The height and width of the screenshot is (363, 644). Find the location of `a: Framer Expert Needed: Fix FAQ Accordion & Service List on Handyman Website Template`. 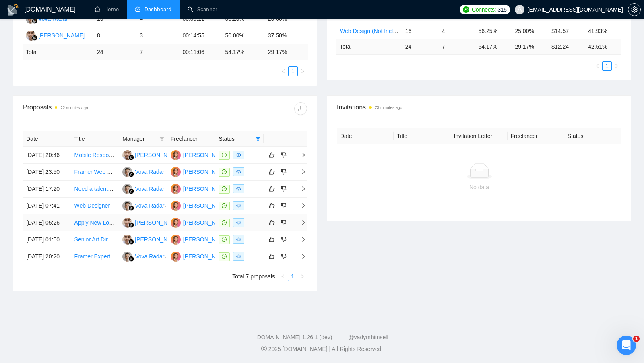

a: Framer Expert Needed: Fix FAQ Accordion & Service List on Handyman Website Template is located at coordinates (187, 256).